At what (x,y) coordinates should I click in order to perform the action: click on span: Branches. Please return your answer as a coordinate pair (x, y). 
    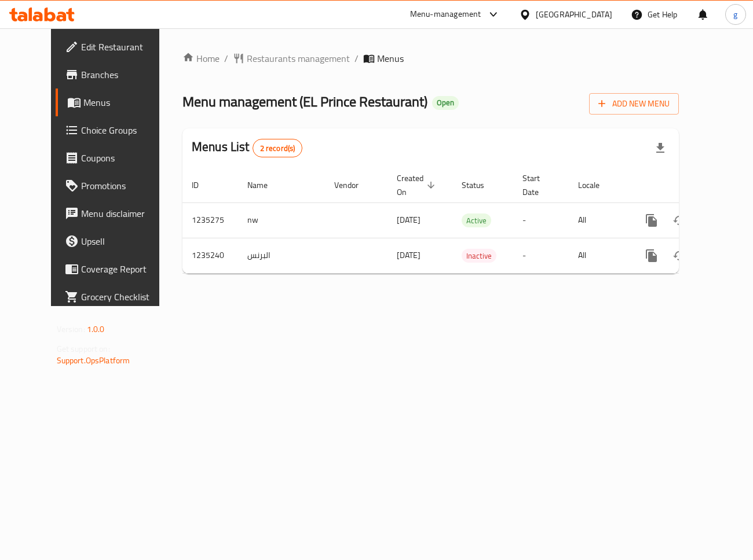
    Looking at the image, I should click on (124, 75).